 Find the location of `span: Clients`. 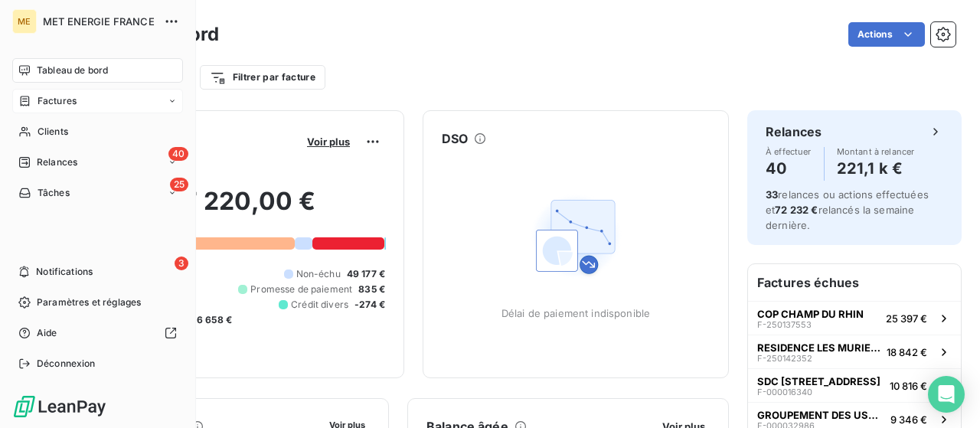

span: Clients is located at coordinates (52, 132).